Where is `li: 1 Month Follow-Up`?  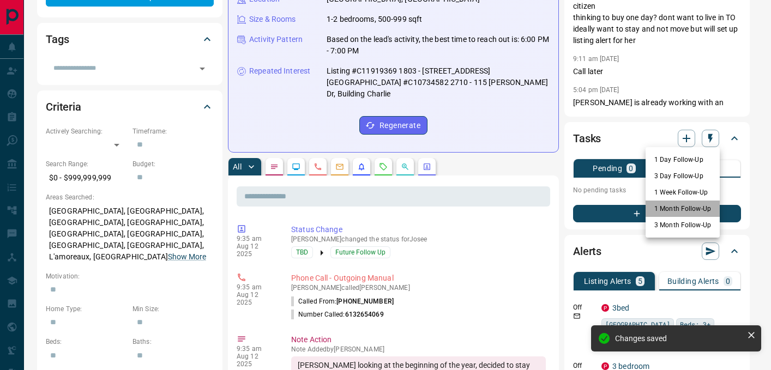
li: 1 Month Follow-Up is located at coordinates (682, 209).